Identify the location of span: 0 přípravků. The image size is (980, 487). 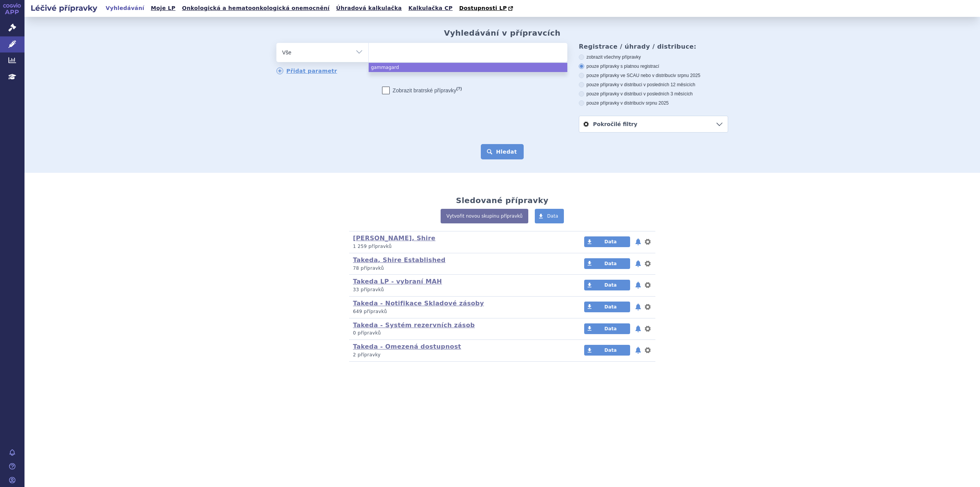
(367, 332).